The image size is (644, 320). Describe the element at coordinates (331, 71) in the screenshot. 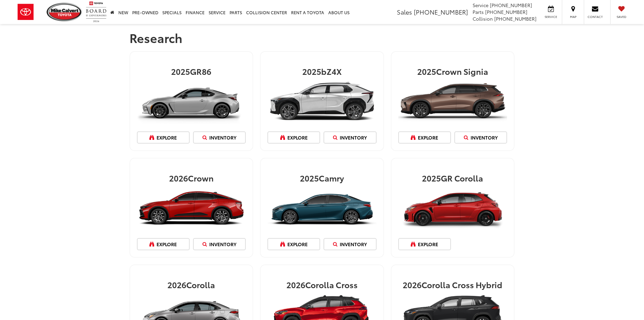

I see `strong: bZ4X` at that location.